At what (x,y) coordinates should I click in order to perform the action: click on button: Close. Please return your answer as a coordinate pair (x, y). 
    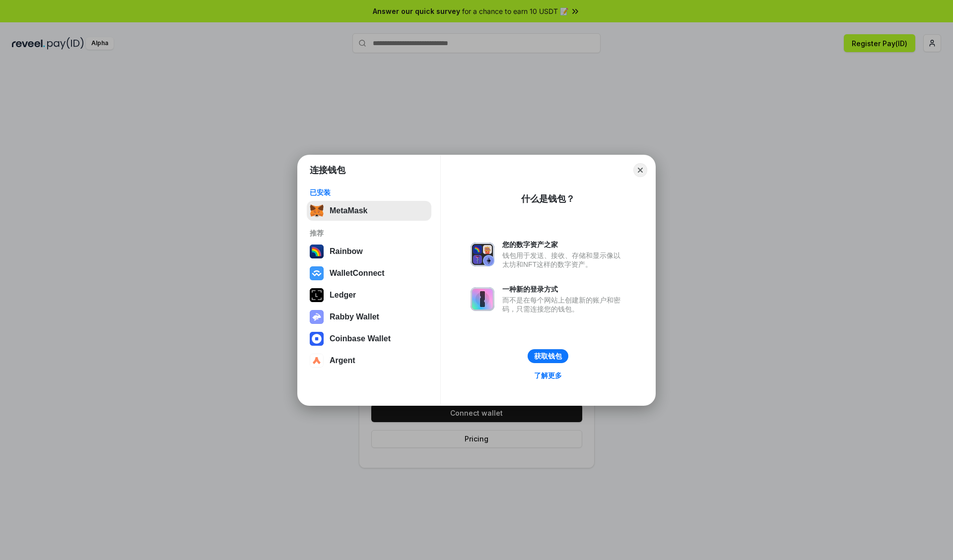
    Looking at the image, I should click on (641, 171).